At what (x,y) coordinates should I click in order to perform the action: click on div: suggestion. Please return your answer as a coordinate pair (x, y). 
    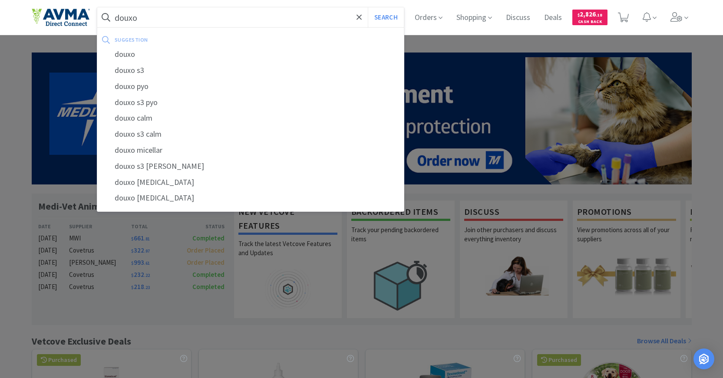
    Looking at the image, I should click on (194, 39).